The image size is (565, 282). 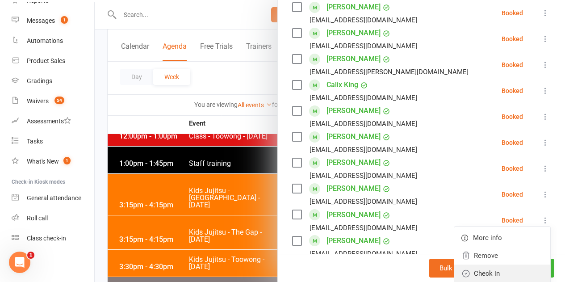 What do you see at coordinates (53, 141) in the screenshot?
I see `a: Tasks` at bounding box center [53, 141].